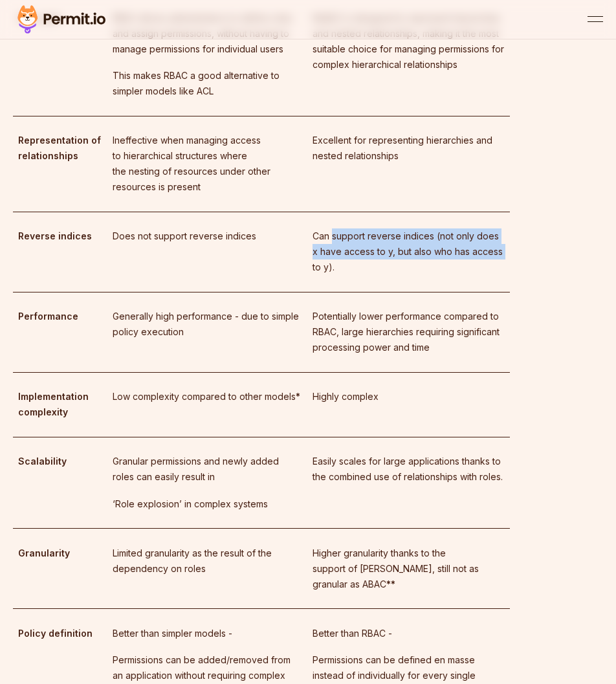  What do you see at coordinates (48, 316) in the screenshot?
I see `strong: Performance` at bounding box center [48, 316].